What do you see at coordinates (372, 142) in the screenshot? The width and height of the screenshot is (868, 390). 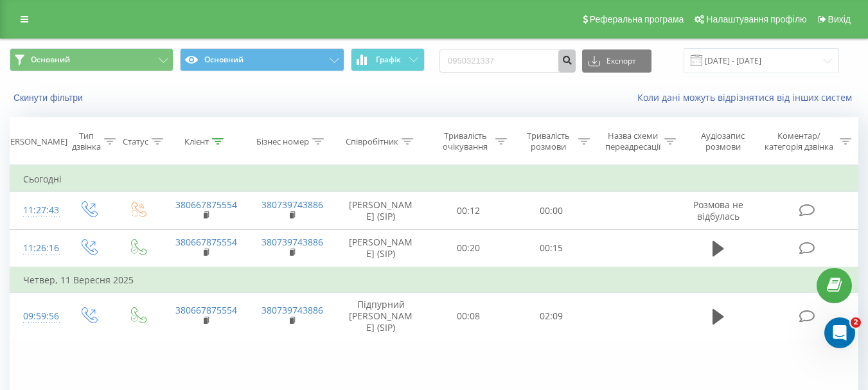 I see `div: Співробітник` at bounding box center [372, 142].